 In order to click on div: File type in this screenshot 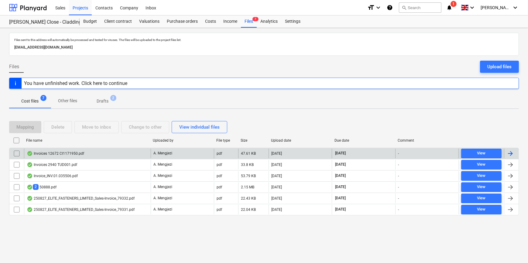, I will do `click(226, 141)`.